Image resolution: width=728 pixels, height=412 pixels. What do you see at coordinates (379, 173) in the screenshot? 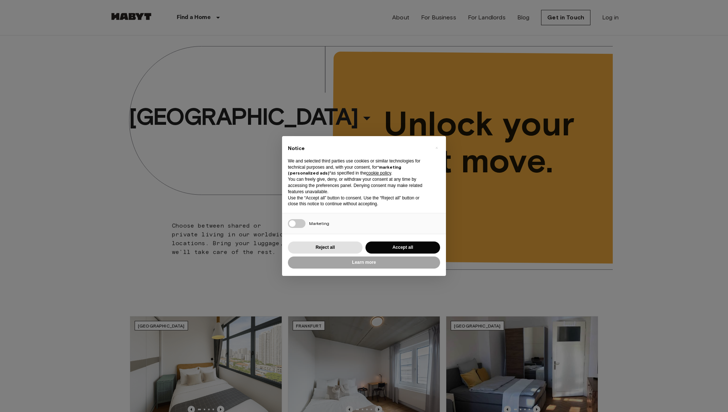
I see `a: cookie policy` at bounding box center [379, 173].